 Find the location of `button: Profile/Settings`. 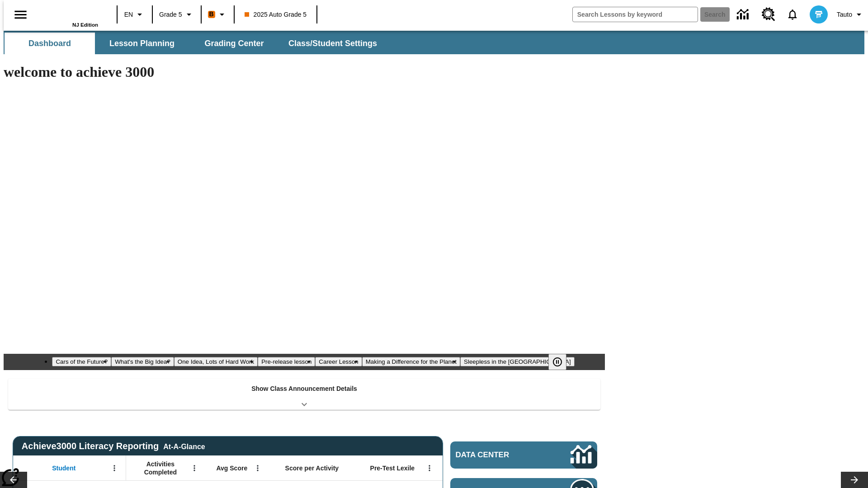

button: Profile/Settings is located at coordinates (850, 15).